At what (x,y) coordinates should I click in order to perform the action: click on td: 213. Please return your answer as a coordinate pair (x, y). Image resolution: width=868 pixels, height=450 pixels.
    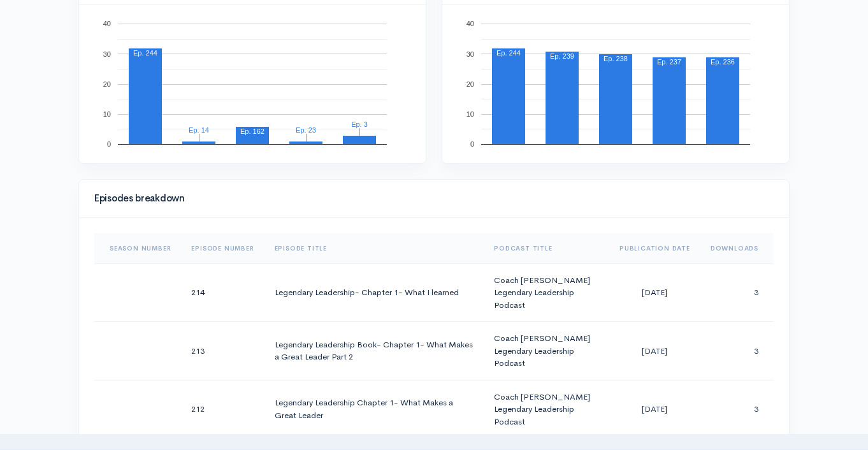
    Looking at the image, I should click on (222, 351).